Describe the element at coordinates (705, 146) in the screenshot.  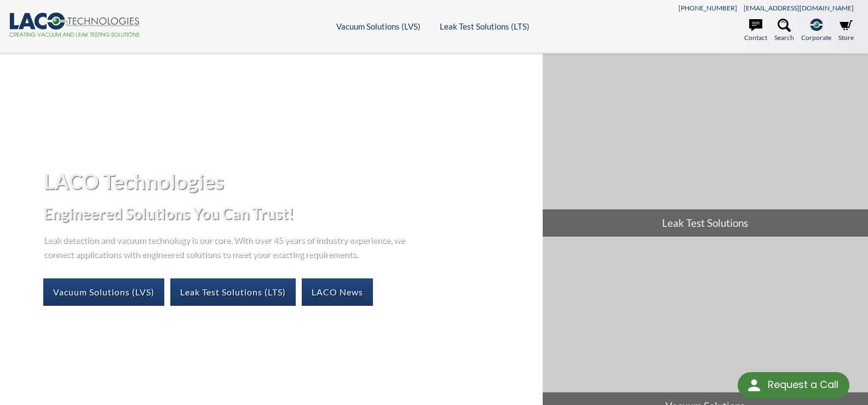
I see `a: Leak Test Solutions` at that location.